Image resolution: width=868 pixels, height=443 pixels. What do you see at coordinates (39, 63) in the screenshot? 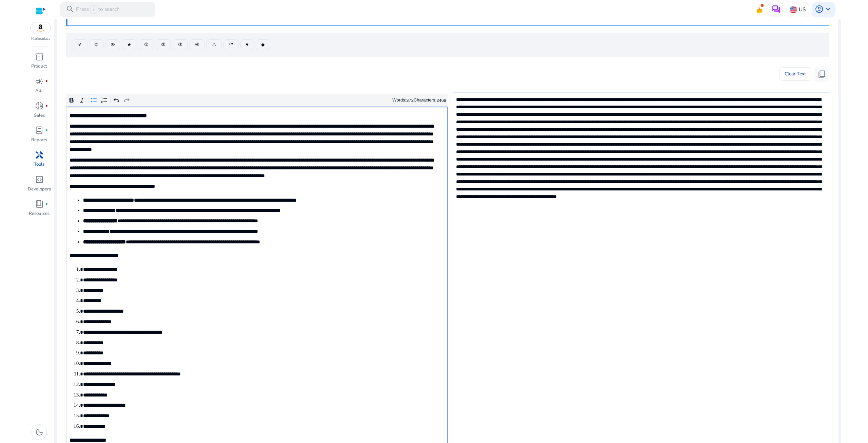
I see `a: inventory_2Product` at bounding box center [39, 63].